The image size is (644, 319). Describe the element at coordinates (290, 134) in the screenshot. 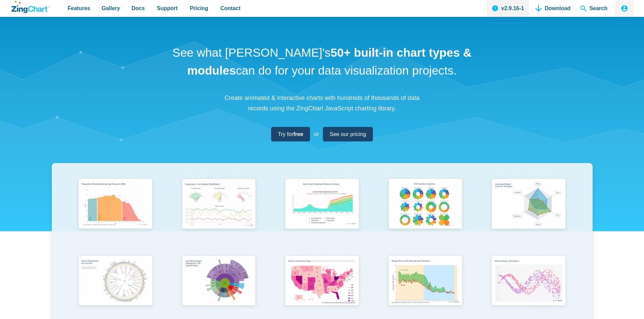

I see `a: Try forfree` at that location.